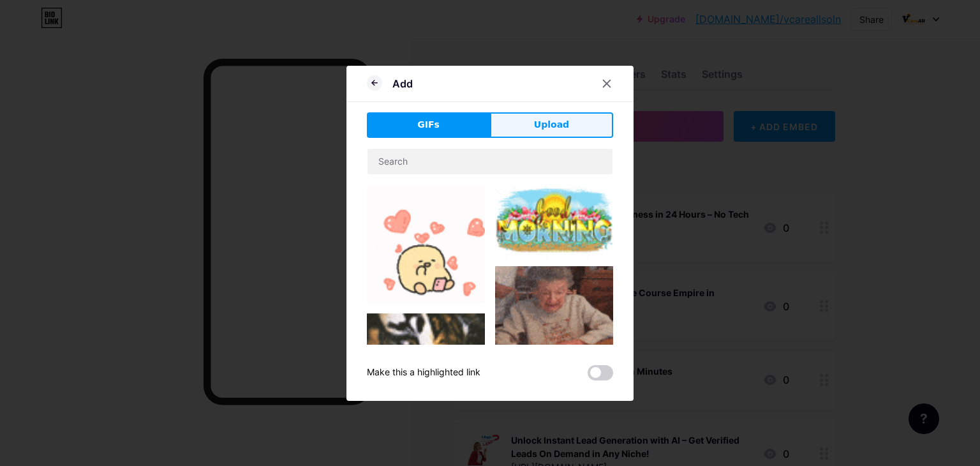 Image resolution: width=980 pixels, height=466 pixels. Describe the element at coordinates (428, 125) in the screenshot. I see `button: GIFs` at that location.